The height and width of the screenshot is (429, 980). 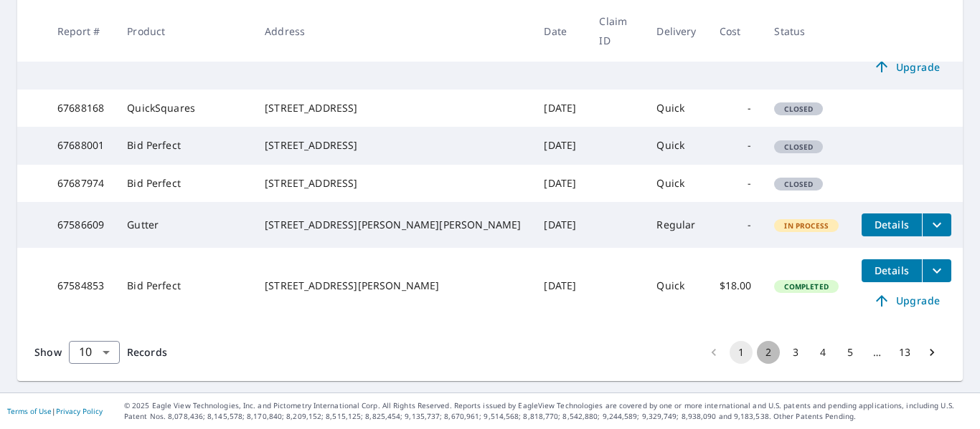 I want to click on span: Show, so click(x=48, y=352).